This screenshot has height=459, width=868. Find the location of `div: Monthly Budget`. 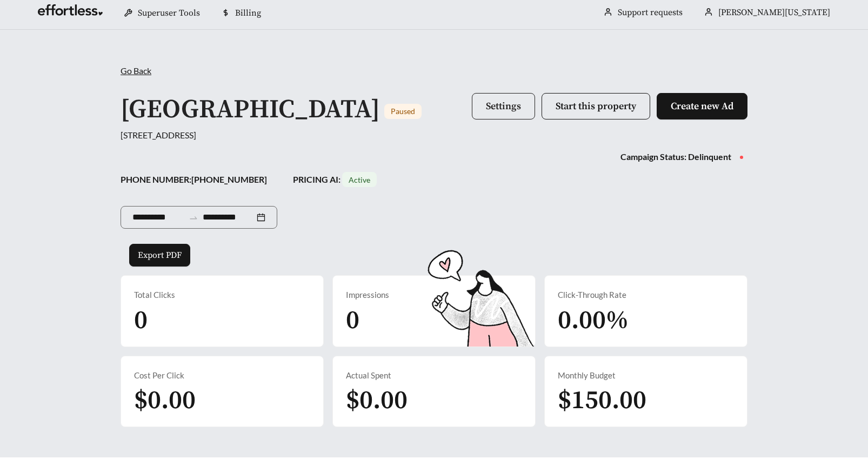

div: Monthly Budget is located at coordinates (645, 375).